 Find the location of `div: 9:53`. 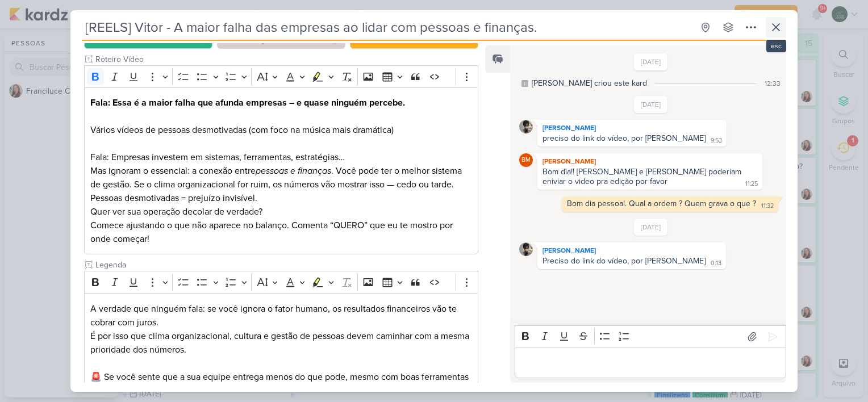

div: 9:53 is located at coordinates (716, 140).